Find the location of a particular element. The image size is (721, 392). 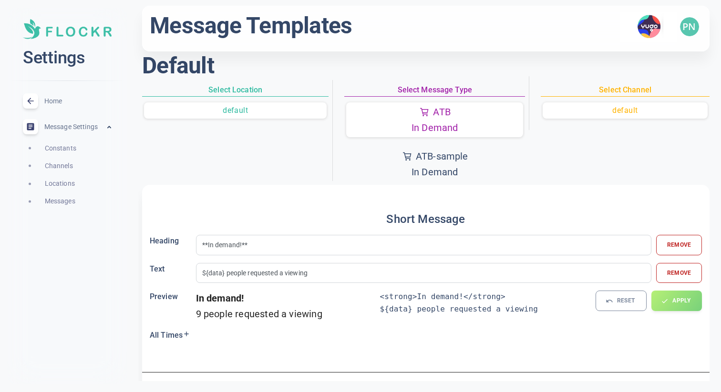

a: Channels is located at coordinates (77, 166).